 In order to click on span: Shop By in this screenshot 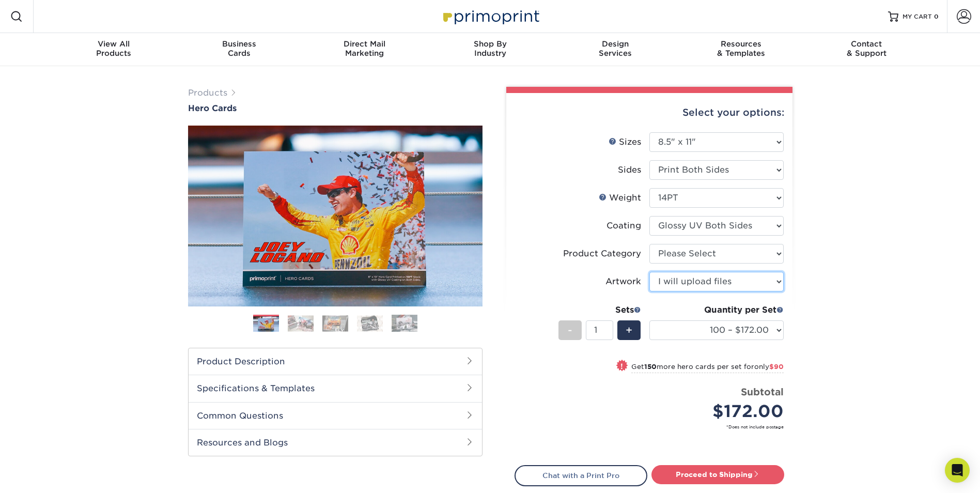, I will do `click(489, 44)`.